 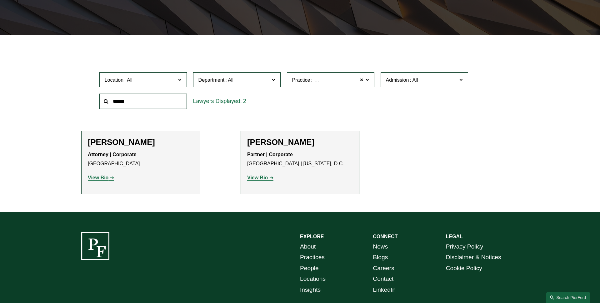 What do you see at coordinates (313, 278) in the screenshot?
I see `a: Locations` at bounding box center [313, 278].